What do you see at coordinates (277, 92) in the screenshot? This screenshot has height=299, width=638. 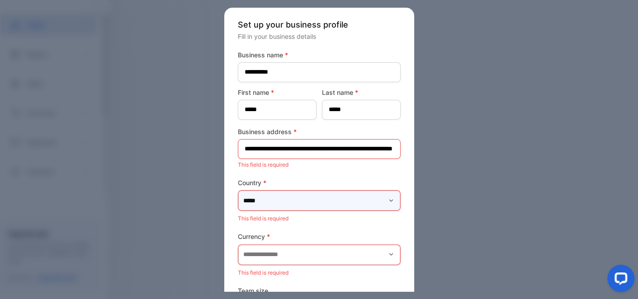 I see `label: First name` at bounding box center [277, 92].